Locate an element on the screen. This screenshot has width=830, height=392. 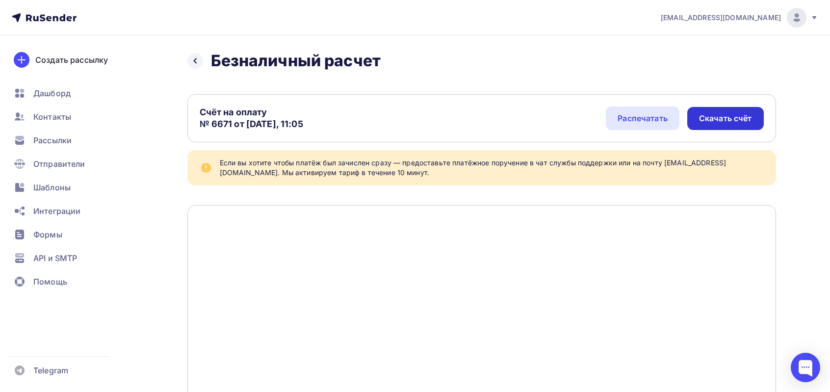
span: Отправители is located at coordinates (59, 164).